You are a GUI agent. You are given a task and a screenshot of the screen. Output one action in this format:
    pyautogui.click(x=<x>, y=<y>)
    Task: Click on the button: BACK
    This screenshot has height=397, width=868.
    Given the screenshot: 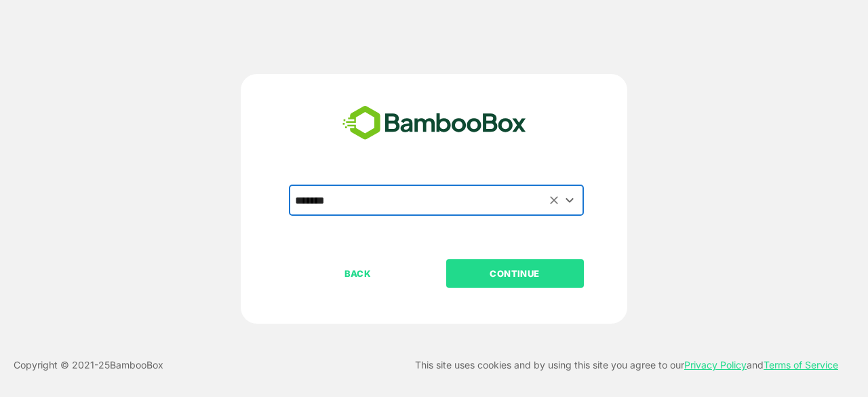 What is the action you would take?
    pyautogui.click(x=358, y=273)
    